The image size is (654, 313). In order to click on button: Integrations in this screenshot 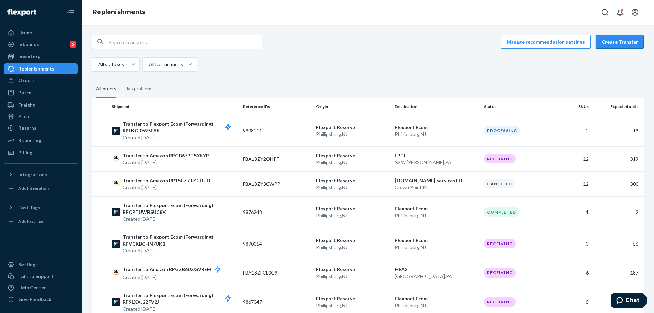, I will do `click(41, 175)`.